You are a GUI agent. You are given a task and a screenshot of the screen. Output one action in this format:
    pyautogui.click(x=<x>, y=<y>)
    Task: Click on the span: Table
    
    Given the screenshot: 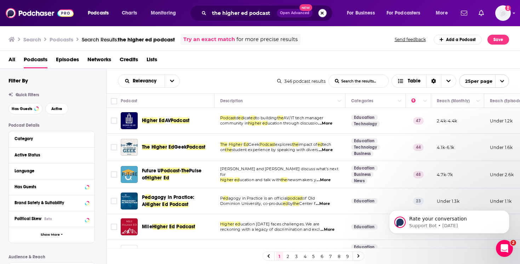 What is the action you would take?
    pyautogui.click(x=414, y=81)
    